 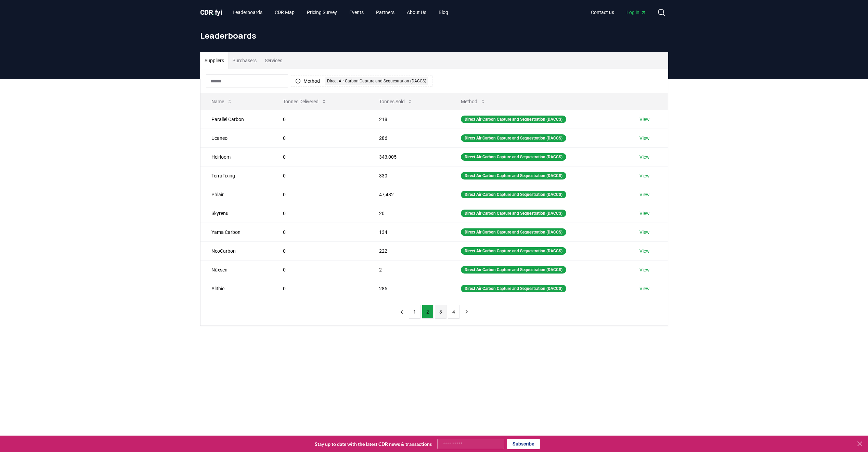 What do you see at coordinates (409, 250) in the screenshot?
I see `td: 222` at bounding box center [409, 250].